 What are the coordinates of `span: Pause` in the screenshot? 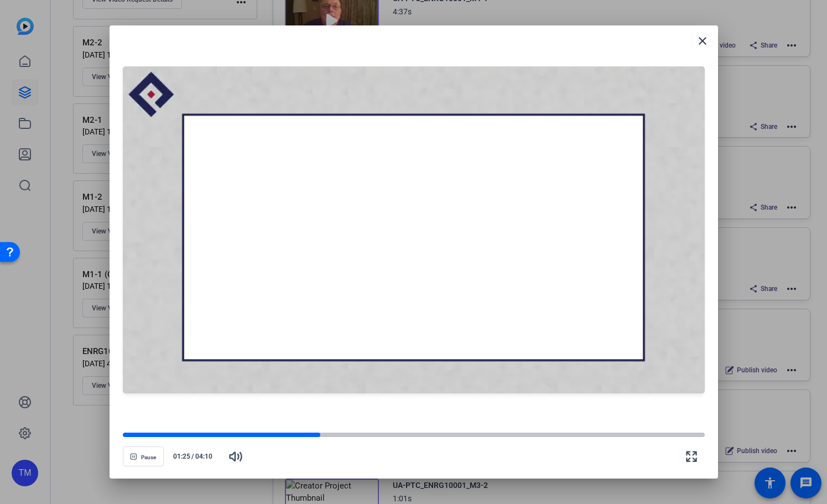 It's located at (148, 458).